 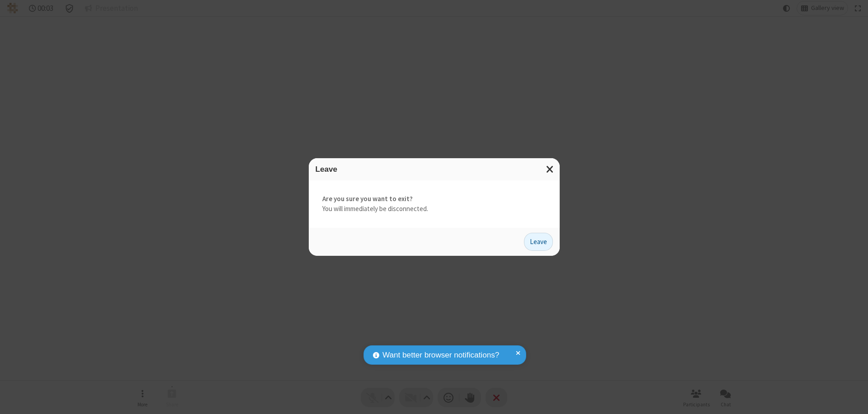 I want to click on strong: Are you sure you want to exit?, so click(x=434, y=199).